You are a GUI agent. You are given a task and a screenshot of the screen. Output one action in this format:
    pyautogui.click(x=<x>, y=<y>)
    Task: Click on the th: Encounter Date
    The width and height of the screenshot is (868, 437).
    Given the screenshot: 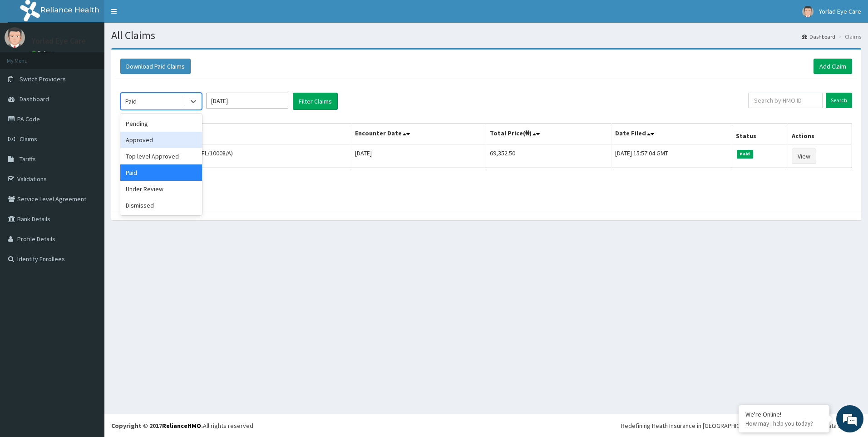 What is the action you would take?
    pyautogui.click(x=419, y=134)
    